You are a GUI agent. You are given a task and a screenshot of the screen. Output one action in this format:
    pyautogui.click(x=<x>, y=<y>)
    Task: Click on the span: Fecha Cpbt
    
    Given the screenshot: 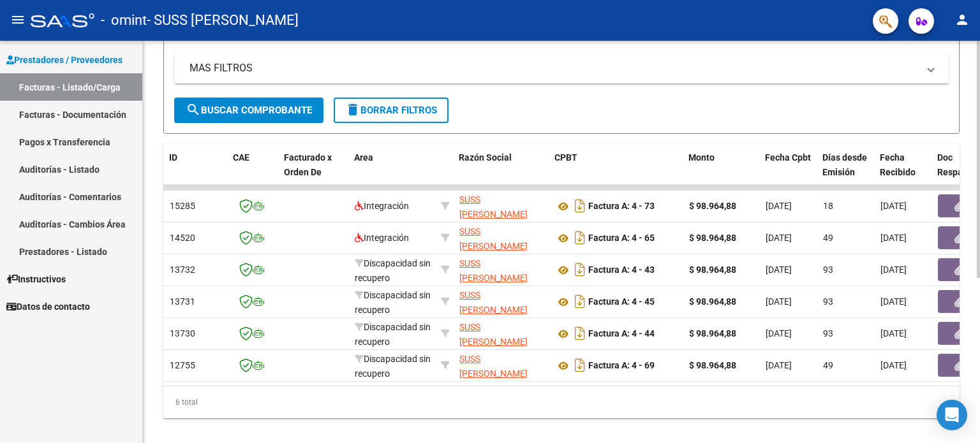 What is the action you would take?
    pyautogui.click(x=787, y=158)
    